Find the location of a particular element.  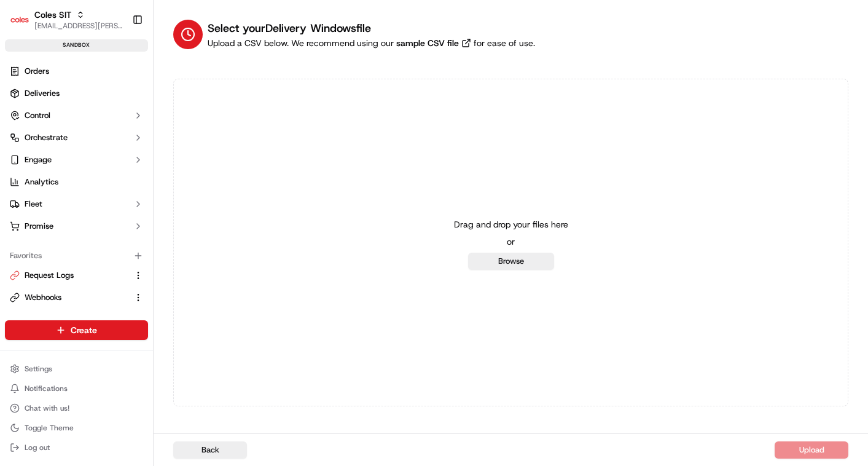

span: Coles SIT is located at coordinates (52, 15).